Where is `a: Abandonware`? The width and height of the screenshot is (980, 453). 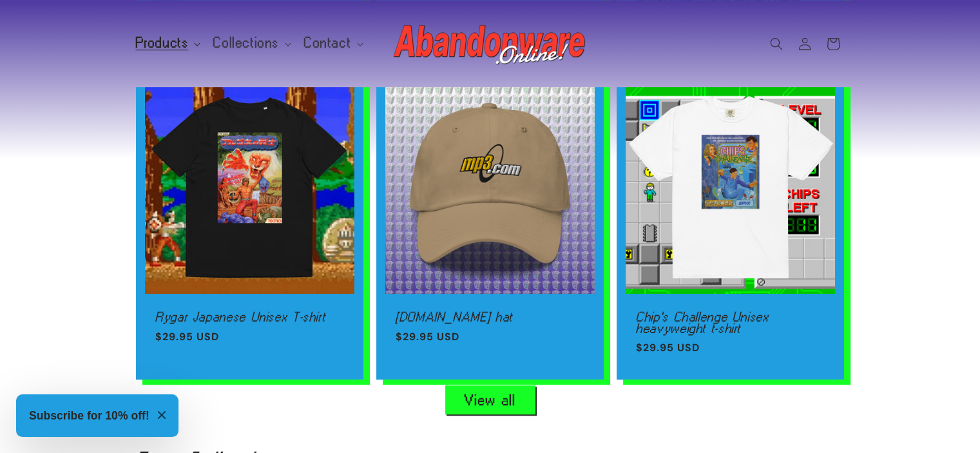
a: Abandonware is located at coordinates (490, 43).